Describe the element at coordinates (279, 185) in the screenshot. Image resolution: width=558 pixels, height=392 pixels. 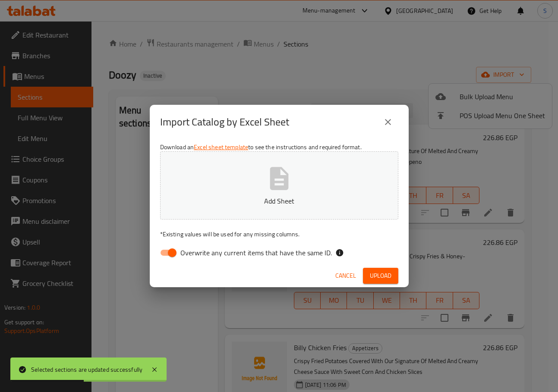
I see `button: Add Sheet` at that location.